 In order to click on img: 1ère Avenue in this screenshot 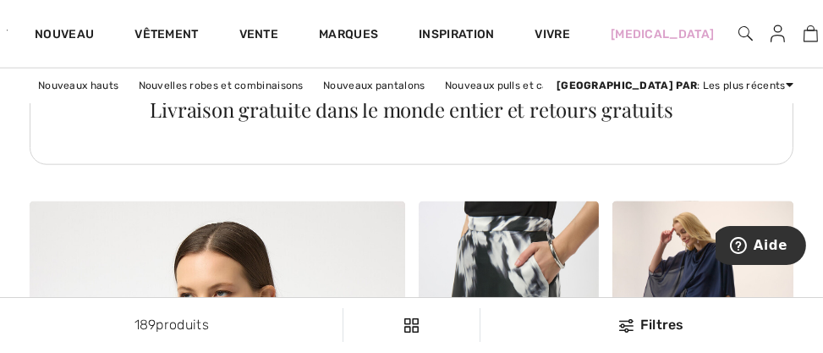, I will do `click(7, 30)`.